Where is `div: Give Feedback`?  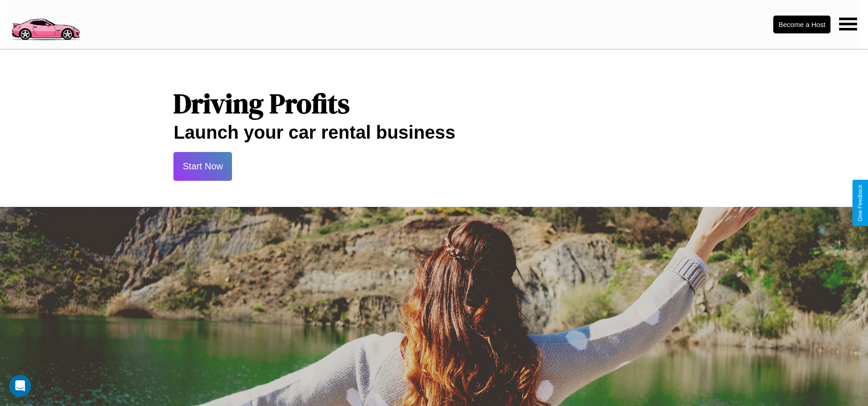
div: Give Feedback is located at coordinates (860, 203).